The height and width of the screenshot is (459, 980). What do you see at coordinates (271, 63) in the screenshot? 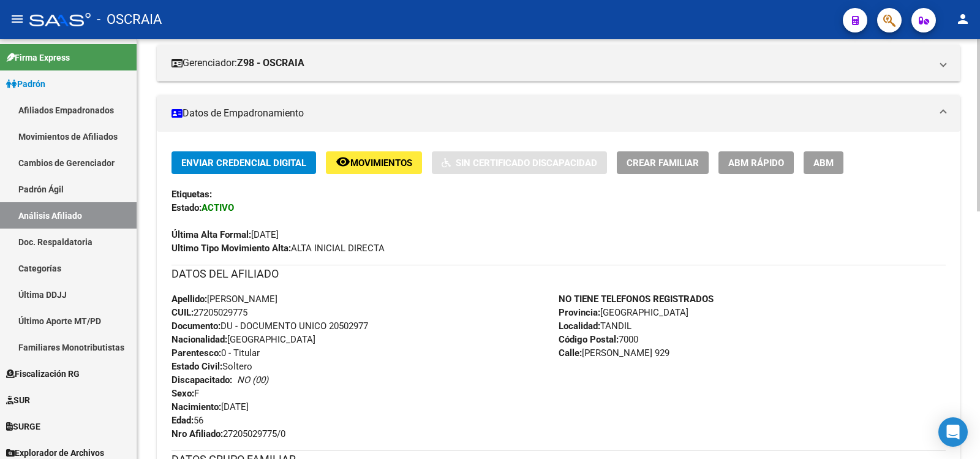
I see `strong: Z98 - OSCRAIA` at bounding box center [271, 63].